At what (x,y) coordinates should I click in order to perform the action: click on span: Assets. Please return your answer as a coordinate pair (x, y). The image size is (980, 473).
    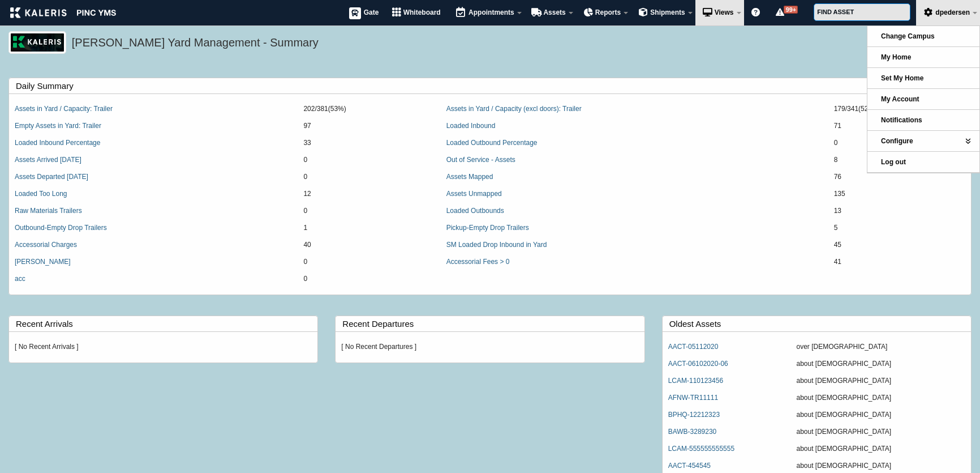
    Looking at the image, I should click on (554, 12).